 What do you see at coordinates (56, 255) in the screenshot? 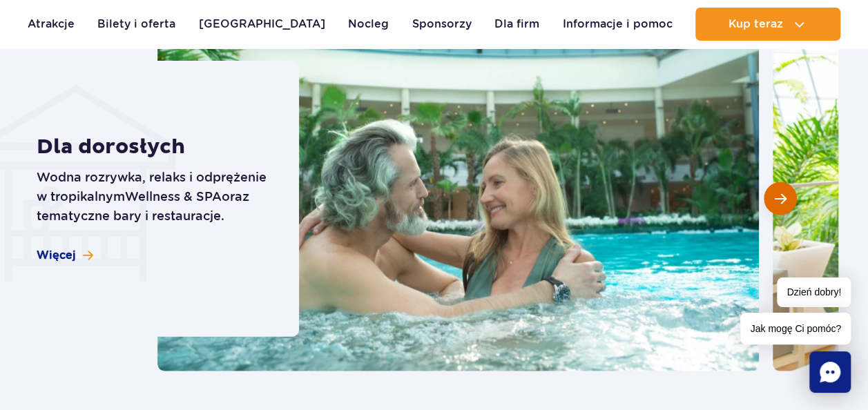
I see `span: Więcej` at bounding box center [56, 255].